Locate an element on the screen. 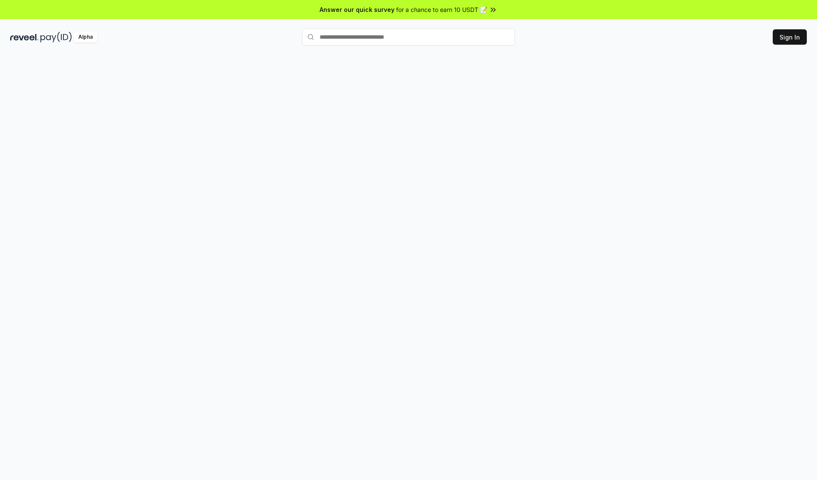 This screenshot has width=817, height=480. img: reveel_dark is located at coordinates (24, 37).